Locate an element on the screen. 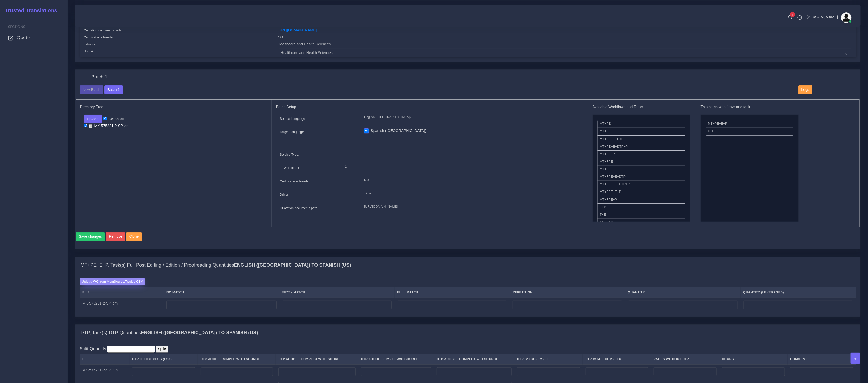 The width and height of the screenshot is (868, 383). span: Quotes is located at coordinates (24, 38).